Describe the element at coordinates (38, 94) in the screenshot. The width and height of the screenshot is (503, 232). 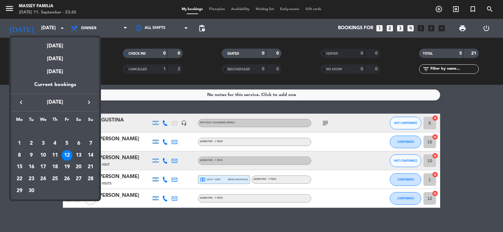
I see `span: Regístrate con Apple` at that location.